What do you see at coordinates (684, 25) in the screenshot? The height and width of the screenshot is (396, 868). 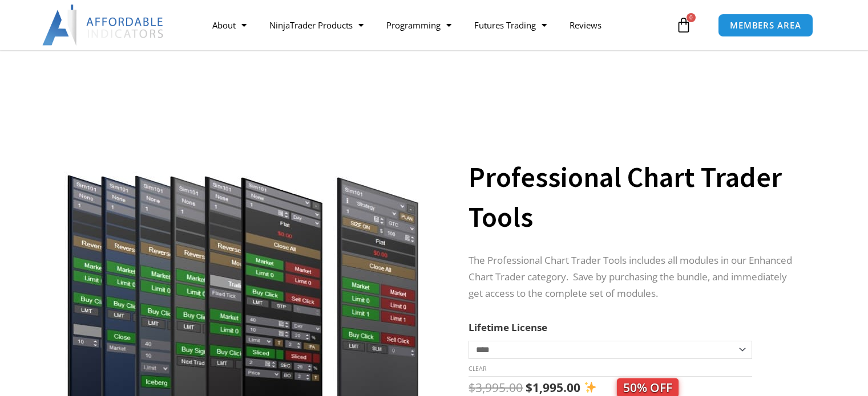 I see `a: 0` at bounding box center [684, 25].